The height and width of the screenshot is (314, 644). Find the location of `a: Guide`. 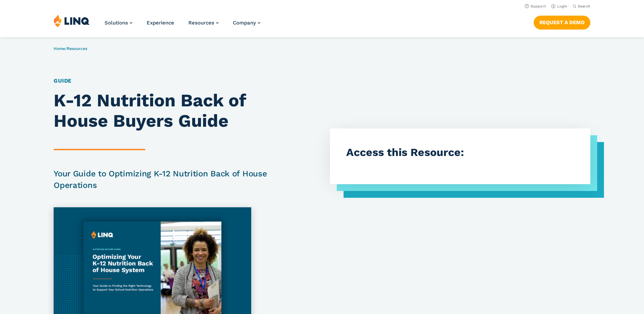

a: Guide is located at coordinates (62, 81).